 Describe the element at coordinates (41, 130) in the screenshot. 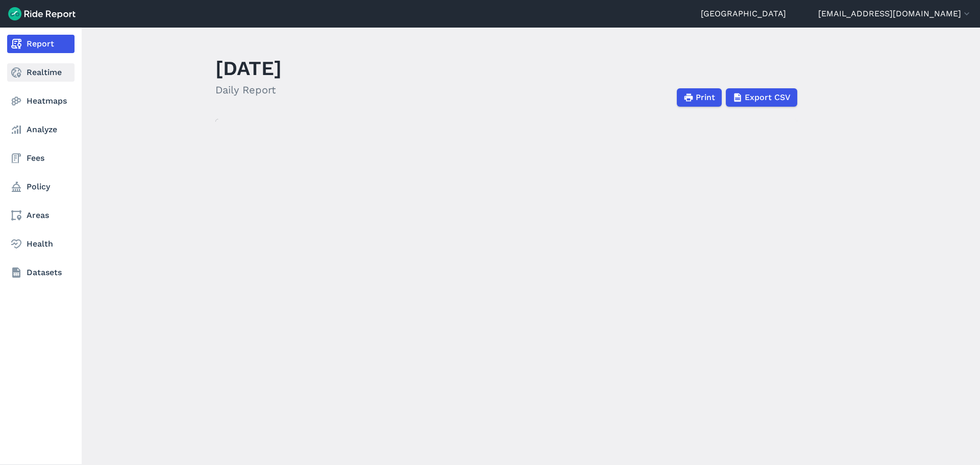

I see `a: Analyze` at that location.